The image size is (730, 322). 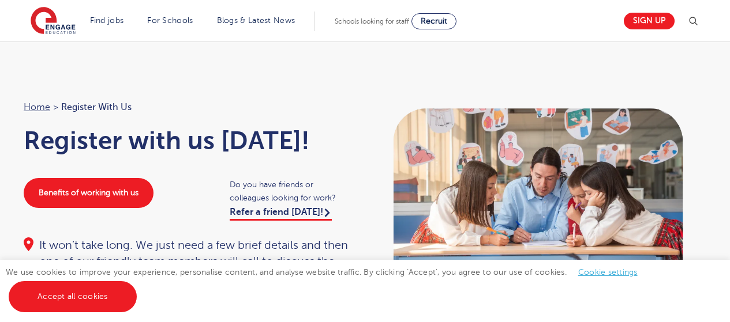 What do you see at coordinates (291, 191) in the screenshot?
I see `span: Do you have friends or colleagues looking for work?` at bounding box center [291, 191].